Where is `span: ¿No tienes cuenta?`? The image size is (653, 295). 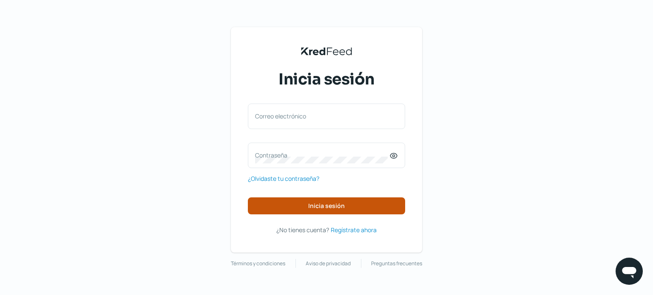
span: ¿No tienes cuenta? is located at coordinates (303, 230).